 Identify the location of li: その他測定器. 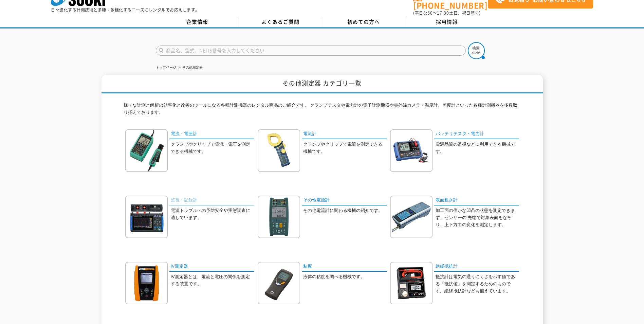
(190, 68).